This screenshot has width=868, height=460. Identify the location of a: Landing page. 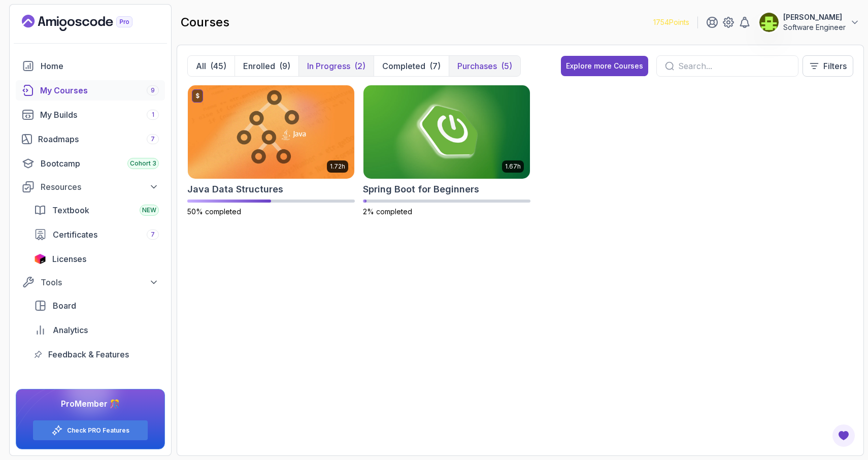
(89, 23).